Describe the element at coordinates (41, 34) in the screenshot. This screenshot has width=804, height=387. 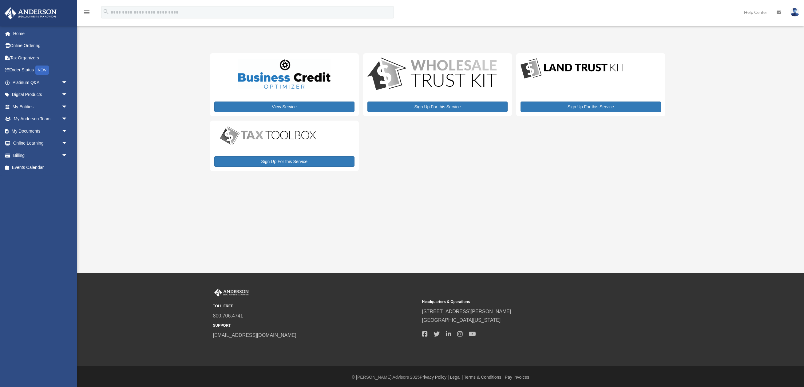
I see `a: Home` at that location.